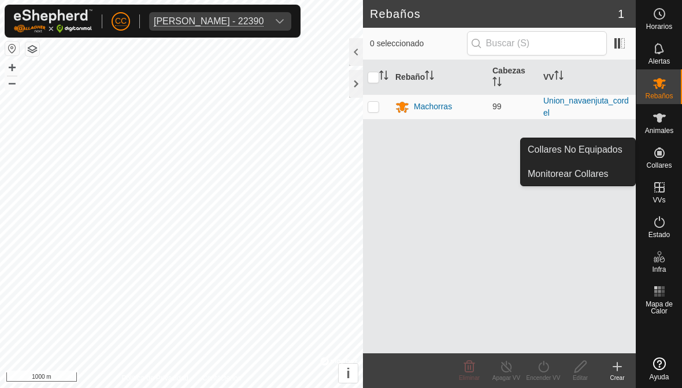 The width and height of the screenshot is (682, 388). I want to click on div: Crear, so click(617, 377).